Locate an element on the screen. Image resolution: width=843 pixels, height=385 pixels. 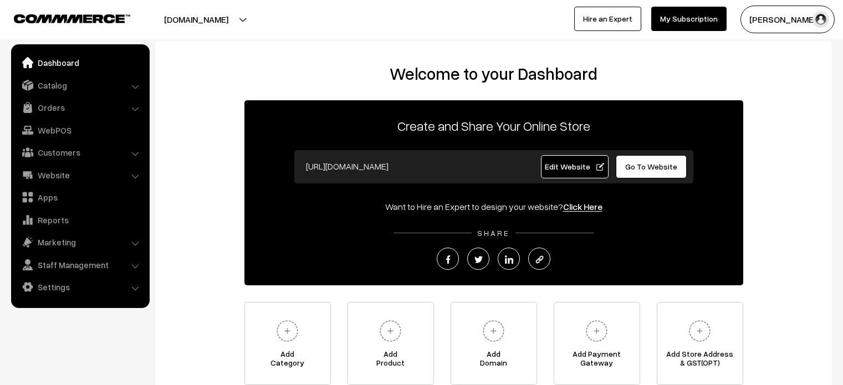
span: Go To Website is located at coordinates (651, 166).